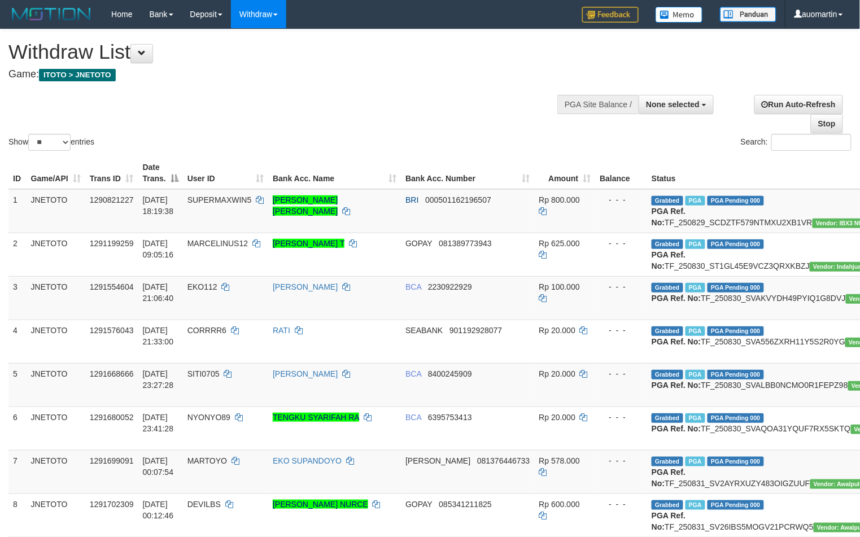 The width and height of the screenshot is (860, 537). Describe the element at coordinates (281, 330) in the screenshot. I see `a: RATI` at that location.